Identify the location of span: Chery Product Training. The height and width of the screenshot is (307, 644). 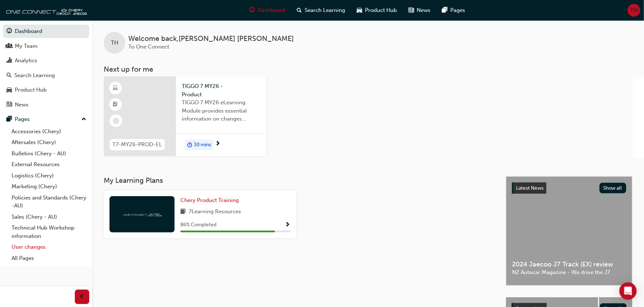
(210, 200).